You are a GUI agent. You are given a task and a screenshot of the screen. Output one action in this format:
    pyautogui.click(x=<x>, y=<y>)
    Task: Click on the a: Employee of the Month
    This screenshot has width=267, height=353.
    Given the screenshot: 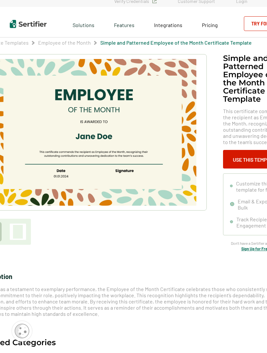 What is the action you would take?
    pyautogui.click(x=64, y=42)
    